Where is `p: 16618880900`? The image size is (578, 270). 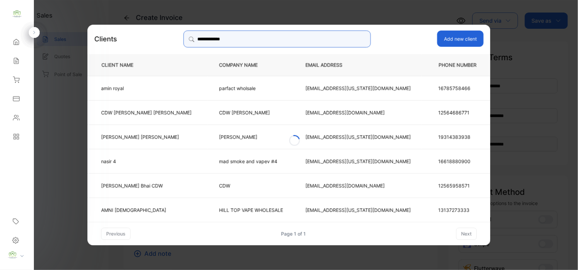 p: 16618880900 is located at coordinates (457, 161).